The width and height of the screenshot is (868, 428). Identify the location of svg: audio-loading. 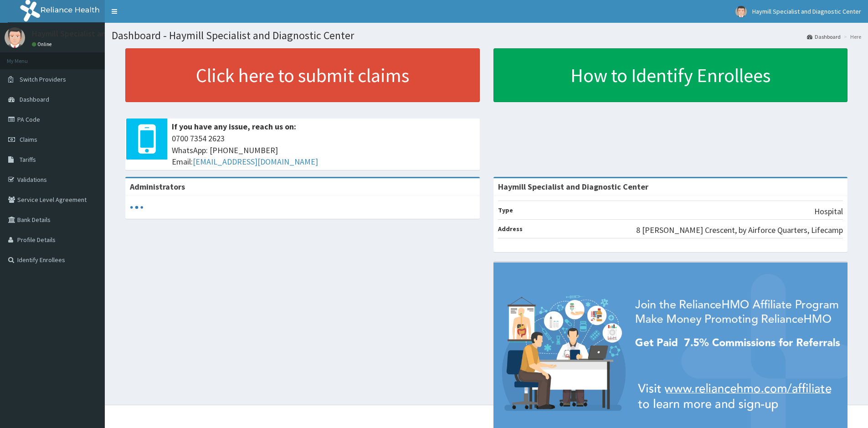
(137, 207).